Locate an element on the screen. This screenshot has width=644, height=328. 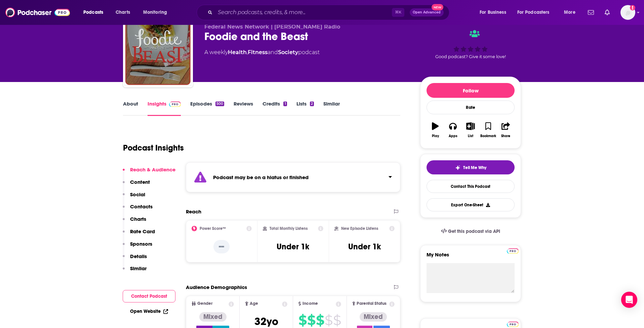
a: Fitness is located at coordinates (258, 52).